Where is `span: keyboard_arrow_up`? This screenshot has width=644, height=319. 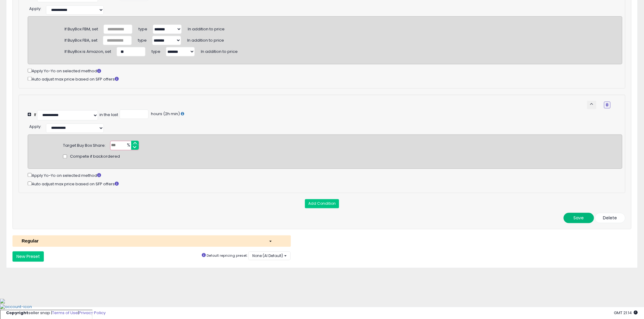
span: keyboard_arrow_up is located at coordinates (592, 104).